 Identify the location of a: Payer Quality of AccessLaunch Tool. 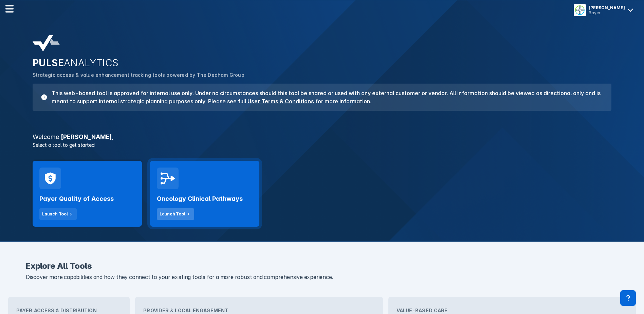
(87, 194).